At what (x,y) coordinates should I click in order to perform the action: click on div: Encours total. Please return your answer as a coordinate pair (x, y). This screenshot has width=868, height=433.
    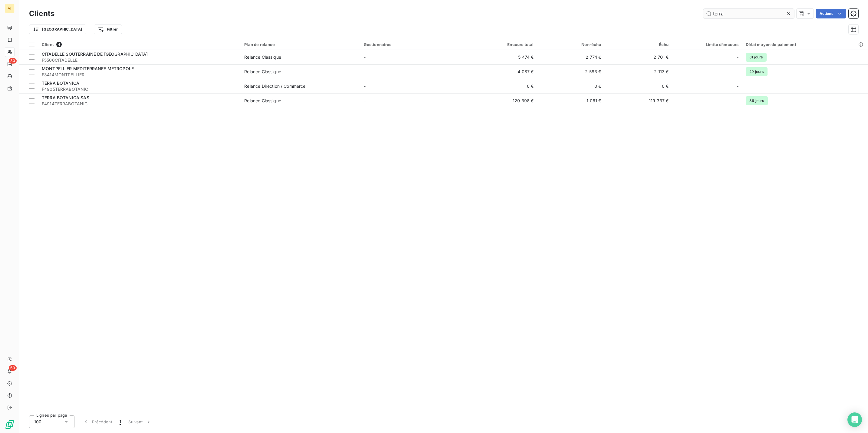
    Looking at the image, I should click on (503, 44).